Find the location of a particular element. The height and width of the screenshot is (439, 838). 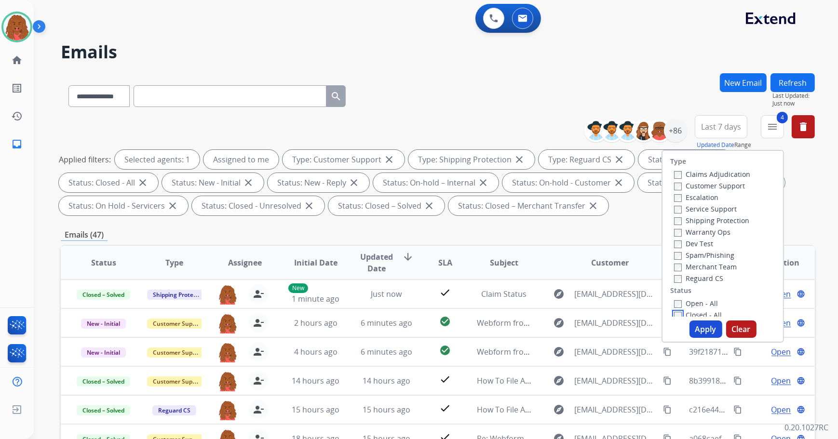

div: +86 is located at coordinates (675, 131).